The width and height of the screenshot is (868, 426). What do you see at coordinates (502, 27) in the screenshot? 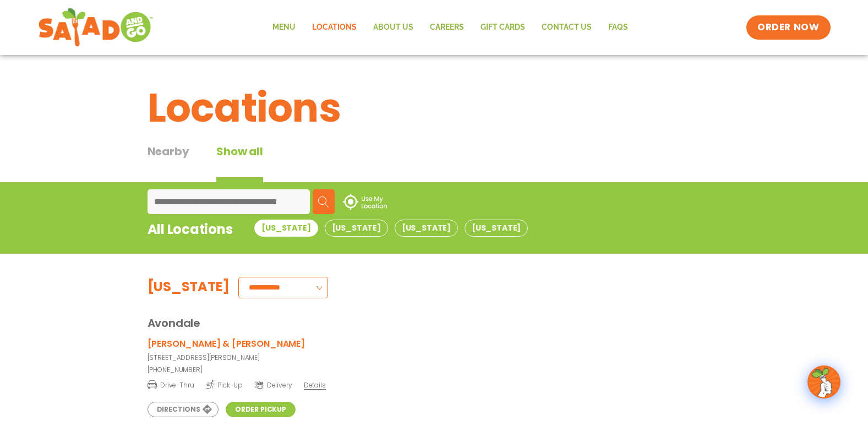
I see `a: GIFT CARDS` at bounding box center [502, 27].